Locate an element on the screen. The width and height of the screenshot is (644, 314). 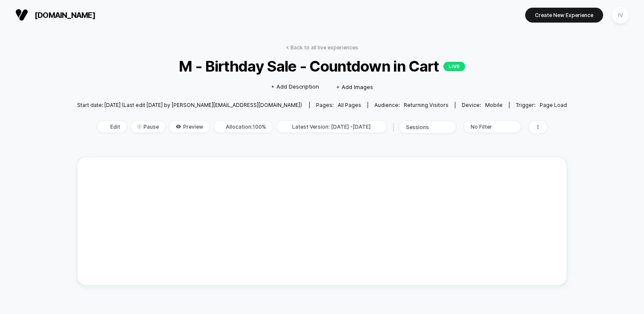
span: + Add Description is located at coordinates (295, 87).